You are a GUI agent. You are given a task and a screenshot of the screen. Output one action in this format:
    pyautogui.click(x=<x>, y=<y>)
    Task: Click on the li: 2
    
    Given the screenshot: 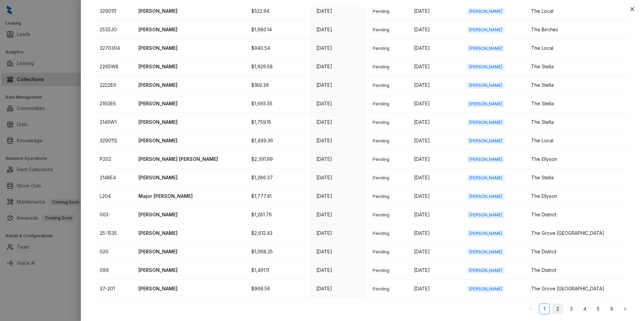 What is the action you would take?
    pyautogui.click(x=558, y=309)
    